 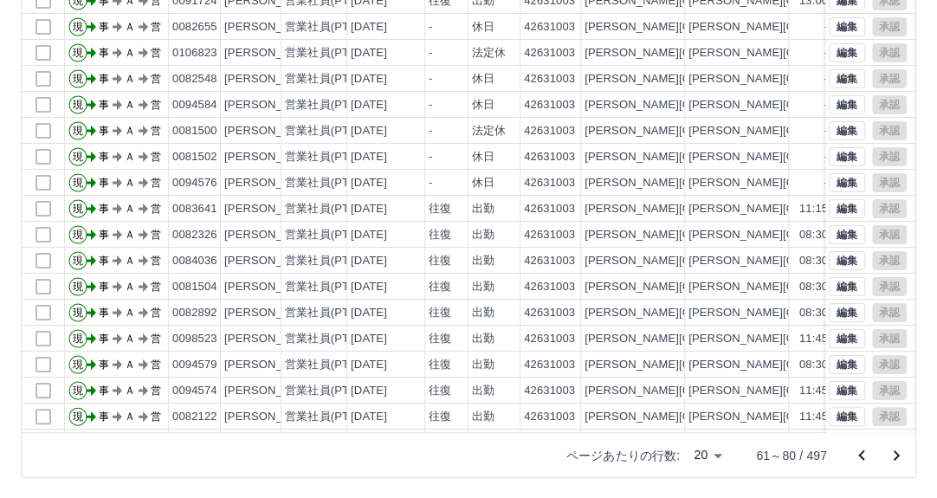 I want to click on div: 0083641, so click(x=195, y=209).